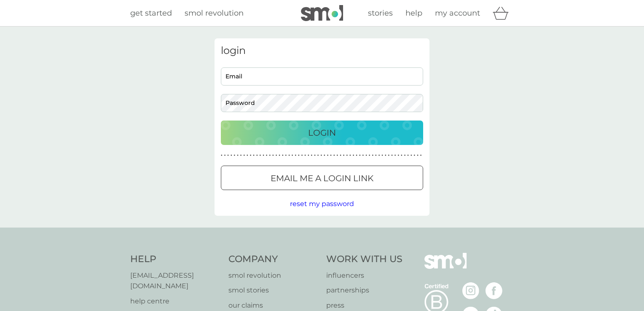 This screenshot has height=311, width=644. I want to click on img: visit the smol Facebook page, so click(494, 291).